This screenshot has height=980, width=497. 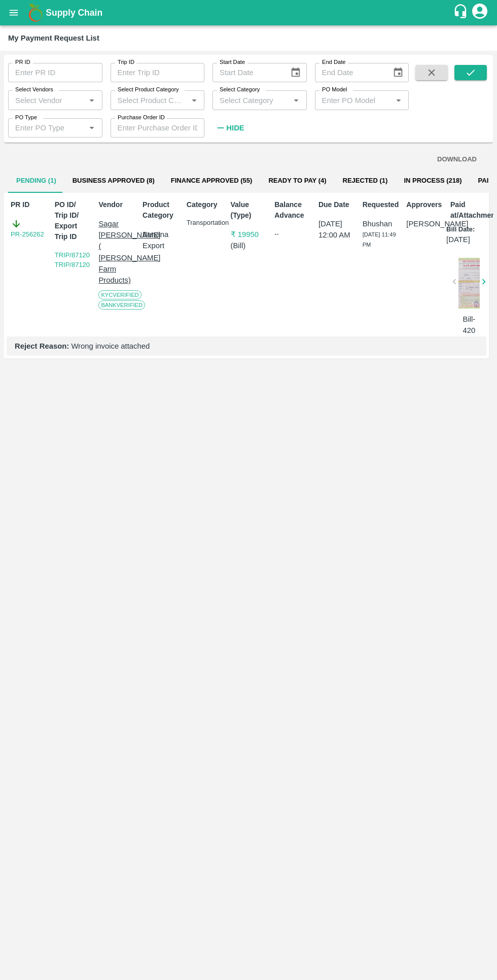 What do you see at coordinates (36, 13) in the screenshot?
I see `img: logo` at bounding box center [36, 13].